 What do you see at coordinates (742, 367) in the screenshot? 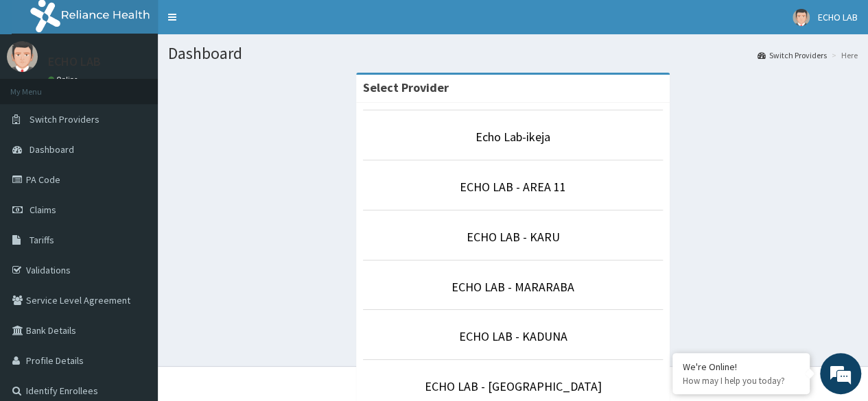
I see `div: We're Online!` at bounding box center [742, 367].